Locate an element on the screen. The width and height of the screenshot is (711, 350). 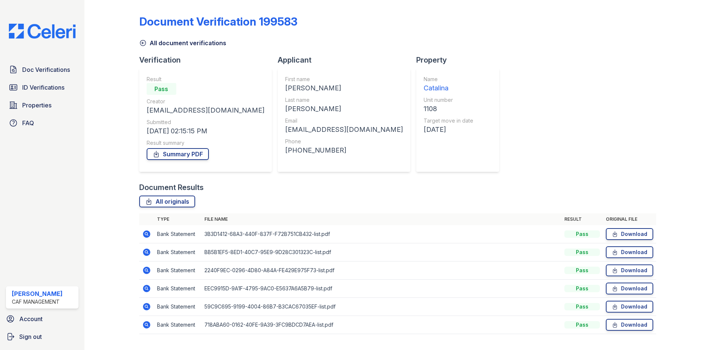
div: Unit number is located at coordinates (449, 100).